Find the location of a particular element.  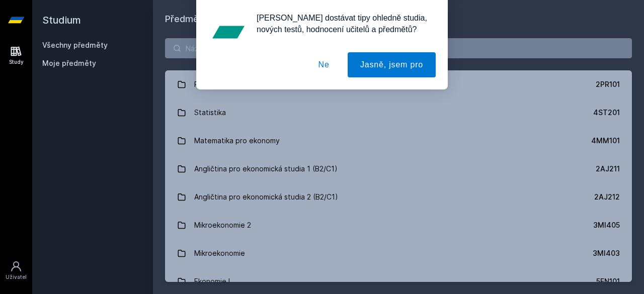

button: Jasně, jsem pro is located at coordinates (391, 65).